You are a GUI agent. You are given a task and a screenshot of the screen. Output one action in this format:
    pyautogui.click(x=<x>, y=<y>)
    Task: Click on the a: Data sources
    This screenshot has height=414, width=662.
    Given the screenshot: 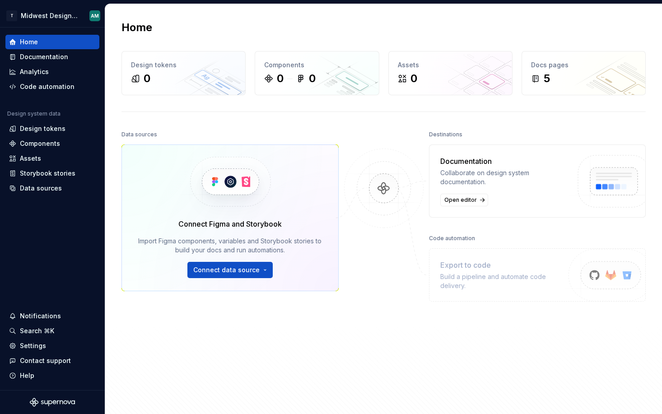 What is the action you would take?
    pyautogui.click(x=52, y=188)
    